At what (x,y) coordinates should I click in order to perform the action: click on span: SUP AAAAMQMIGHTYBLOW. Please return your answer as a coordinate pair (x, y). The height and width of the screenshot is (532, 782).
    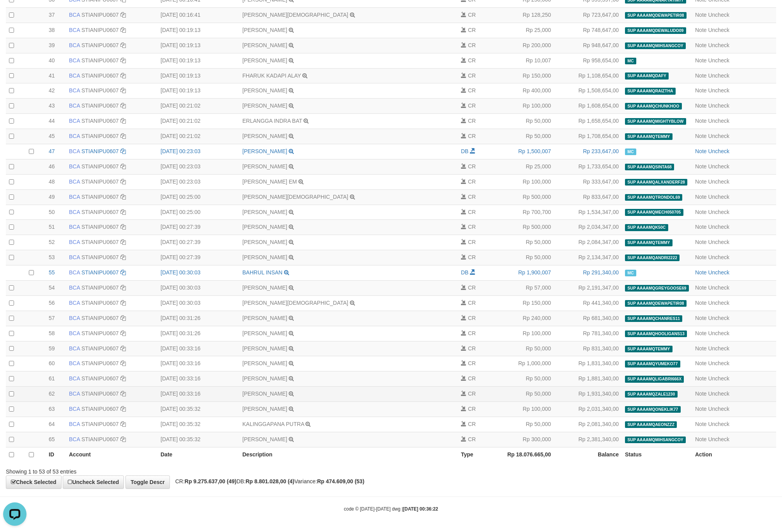
    Looking at the image, I should click on (655, 121).